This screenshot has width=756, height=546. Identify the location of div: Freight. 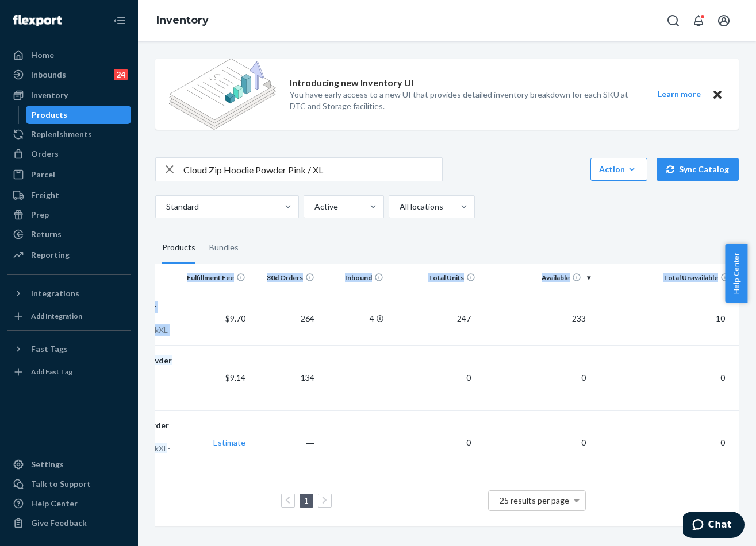
(44, 195).